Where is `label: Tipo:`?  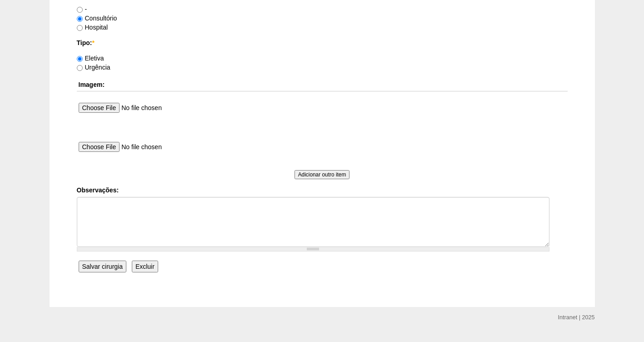
label: Tipo: is located at coordinates (322, 43).